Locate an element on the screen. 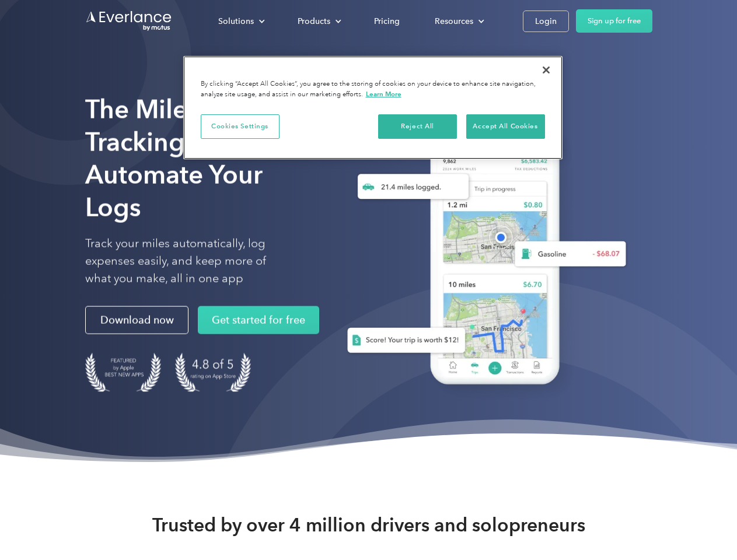 The width and height of the screenshot is (737, 560). button: Cookies Settings is located at coordinates (240, 127).